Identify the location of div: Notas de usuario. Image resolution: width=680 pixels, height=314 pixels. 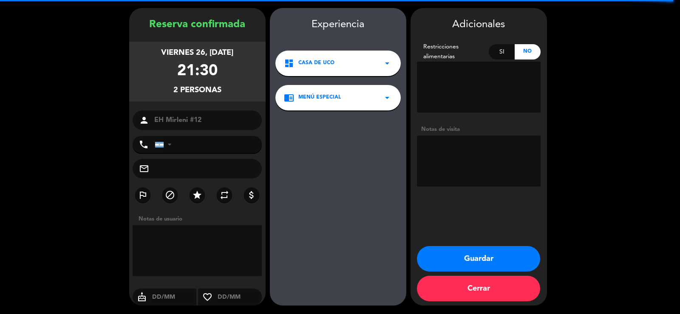
(200, 219).